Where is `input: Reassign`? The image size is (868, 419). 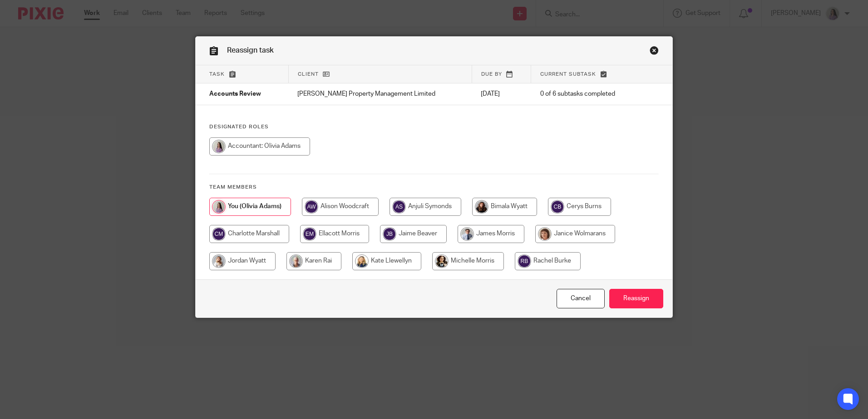
input: Reassign is located at coordinates (636, 299).